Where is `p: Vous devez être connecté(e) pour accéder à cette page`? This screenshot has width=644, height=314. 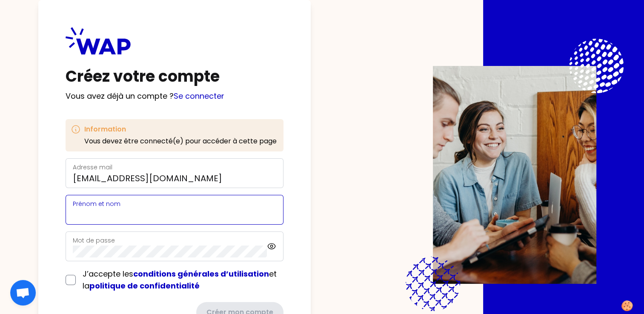
p: Vous devez être connecté(e) pour accéder à cette page is located at coordinates (180, 141).